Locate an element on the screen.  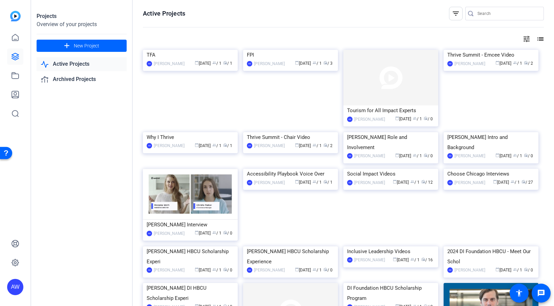
div: DI Foundation HBCU Scholarship Program is located at coordinates (391, 293).